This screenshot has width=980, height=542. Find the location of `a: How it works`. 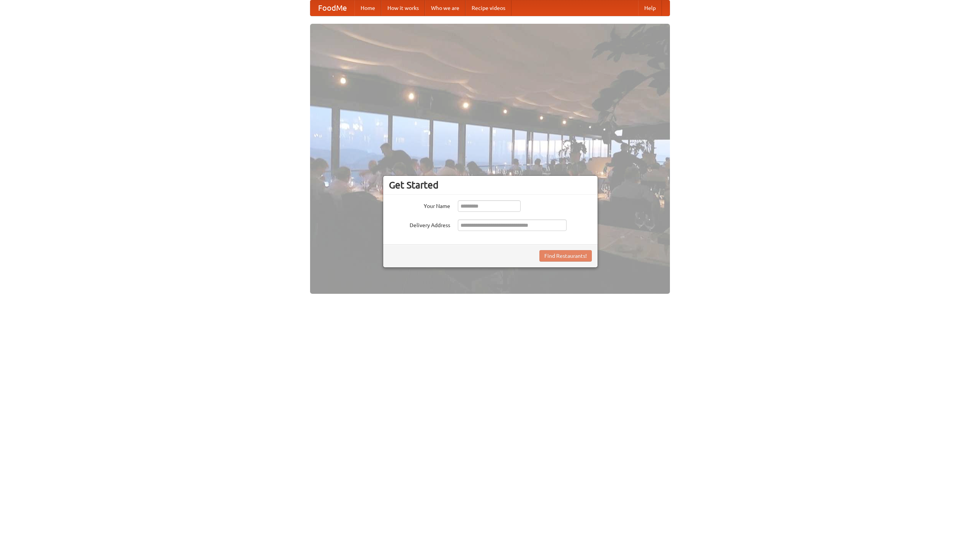

a: How it works is located at coordinates (403, 8).